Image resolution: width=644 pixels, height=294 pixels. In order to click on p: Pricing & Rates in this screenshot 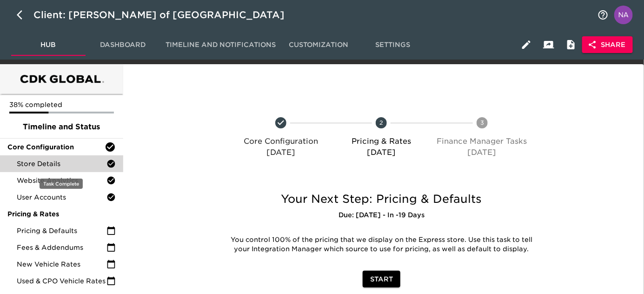, I will do `click(381, 141)`.